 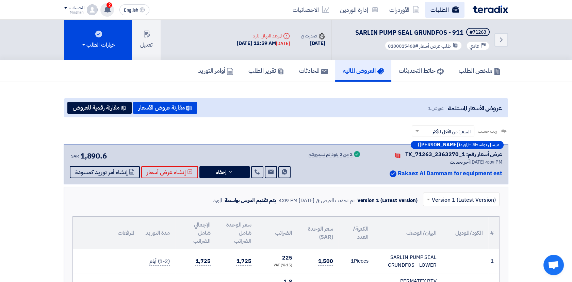 I want to click on span: طلب عرض أسعار, so click(x=435, y=46).